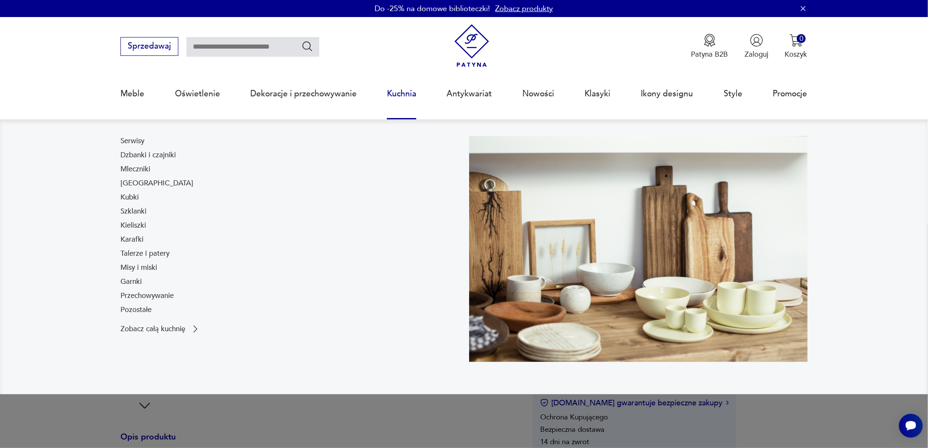  I want to click on a: Ikony designu, so click(667, 94).